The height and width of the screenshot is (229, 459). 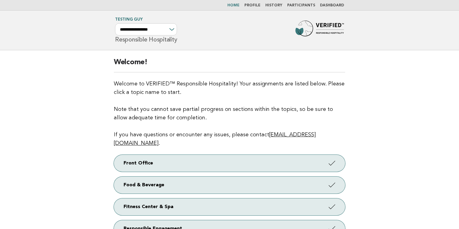 What do you see at coordinates (129, 19) in the screenshot?
I see `a: Testing Guy` at bounding box center [129, 19].